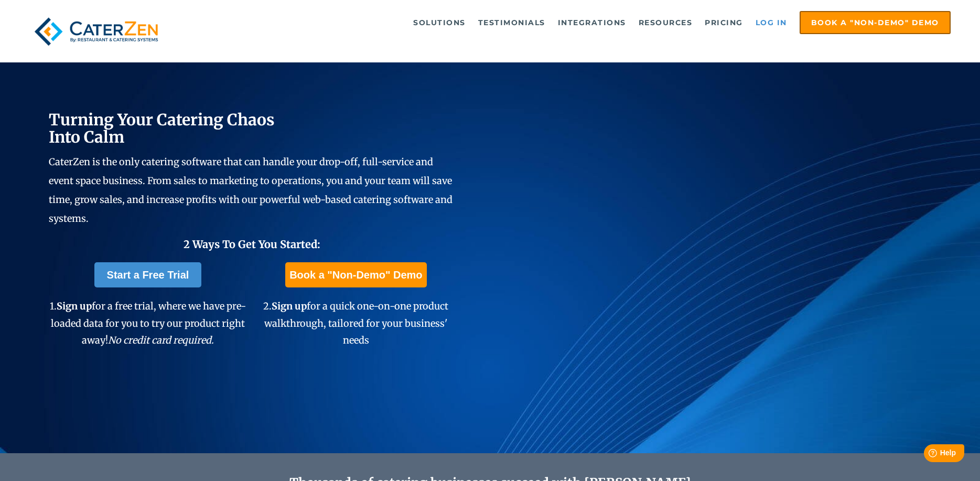  Describe the element at coordinates (147, 274) in the screenshot. I see `a: Start a Free Trial` at that location.